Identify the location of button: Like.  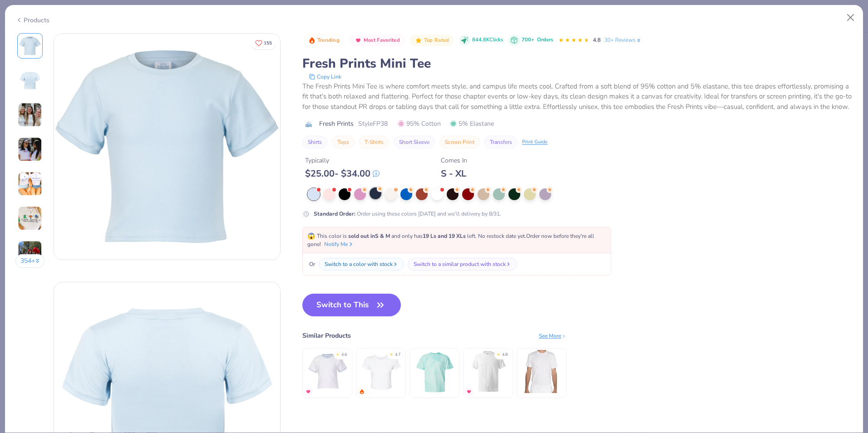
(263, 43).